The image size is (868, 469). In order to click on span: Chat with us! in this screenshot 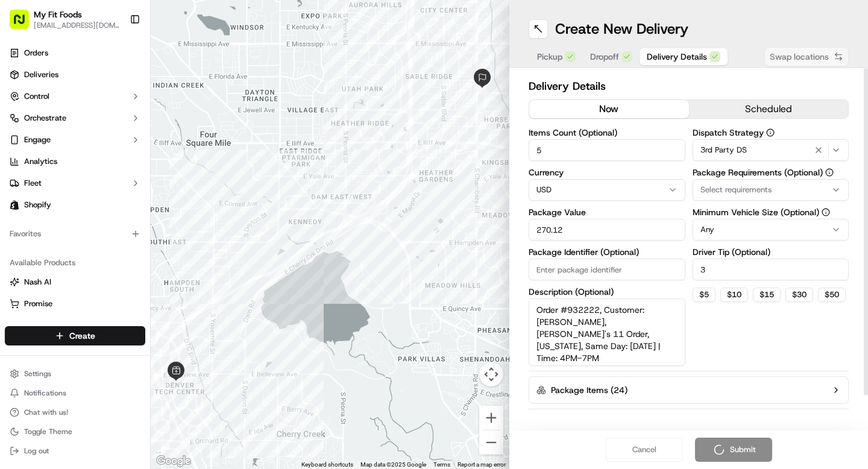, I will do `click(45, 412)`.